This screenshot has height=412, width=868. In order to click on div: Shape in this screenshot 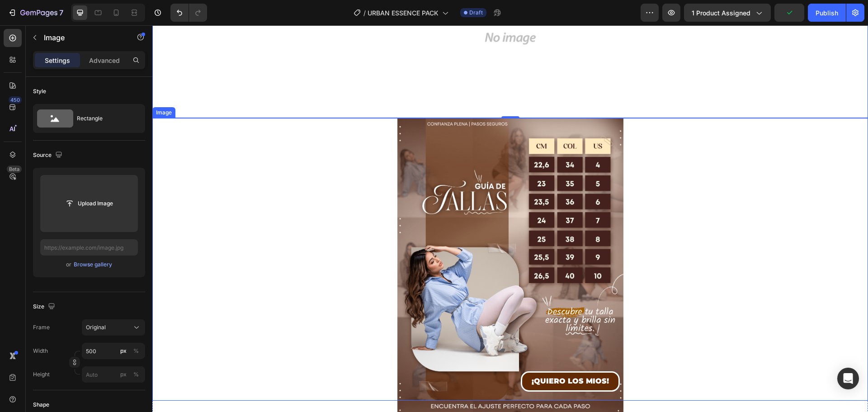, I will do `click(42, 405)`.